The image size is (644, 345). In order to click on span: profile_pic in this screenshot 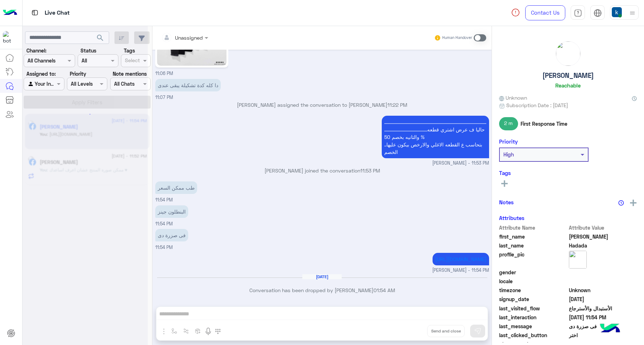, I will do `click(533, 259)`.